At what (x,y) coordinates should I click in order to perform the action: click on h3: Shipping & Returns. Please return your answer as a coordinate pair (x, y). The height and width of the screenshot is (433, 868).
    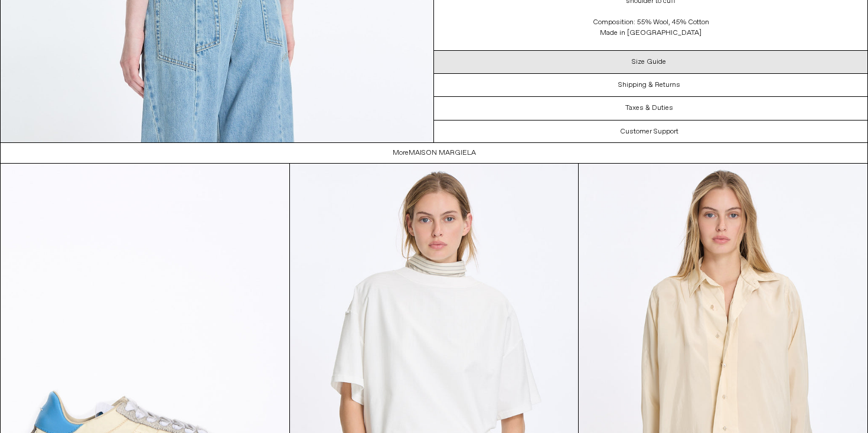
    Looking at the image, I should click on (649, 85).